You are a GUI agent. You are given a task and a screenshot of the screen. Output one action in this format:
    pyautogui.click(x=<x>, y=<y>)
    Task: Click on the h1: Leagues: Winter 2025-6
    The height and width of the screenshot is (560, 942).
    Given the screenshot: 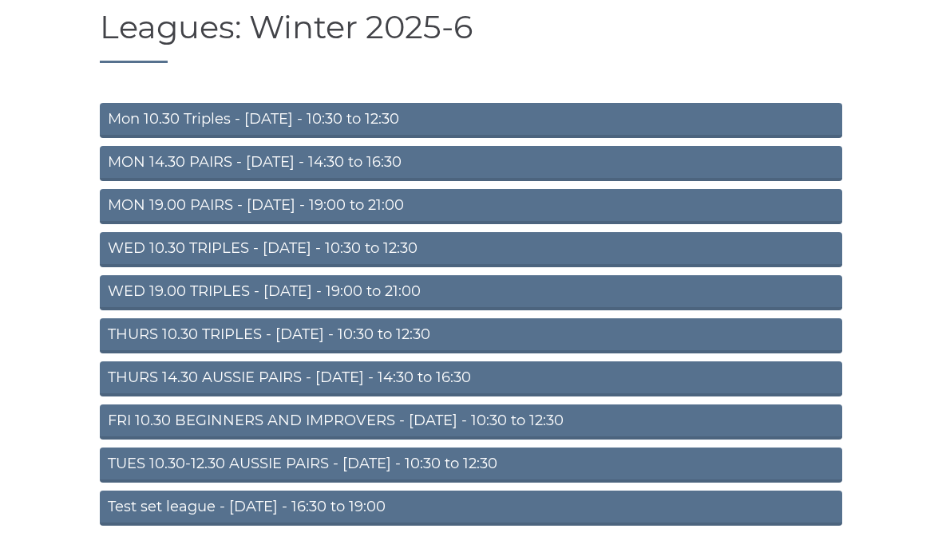 What is the action you would take?
    pyautogui.click(x=471, y=35)
    